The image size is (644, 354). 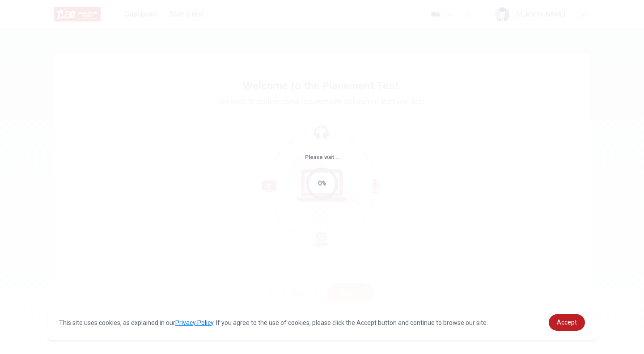 What do you see at coordinates (322, 184) in the screenshot?
I see `div: 0%` at bounding box center [322, 184].